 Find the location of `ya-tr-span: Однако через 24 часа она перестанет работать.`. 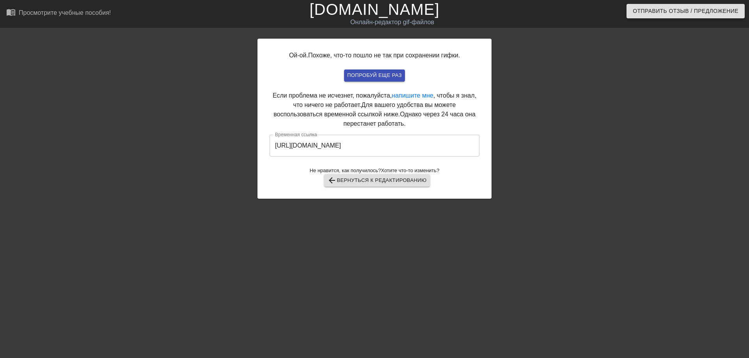

ya-tr-span: Однако через 24 часа она перестанет работать. is located at coordinates (409, 119).